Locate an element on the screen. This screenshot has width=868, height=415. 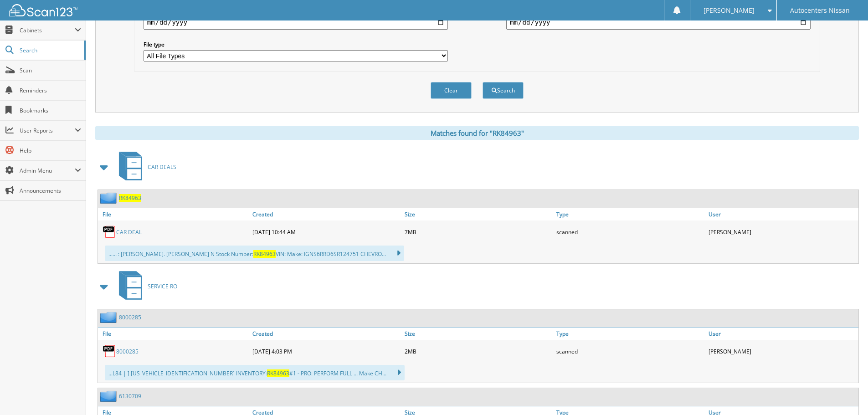
span: Bookmarks is located at coordinates (50, 110).